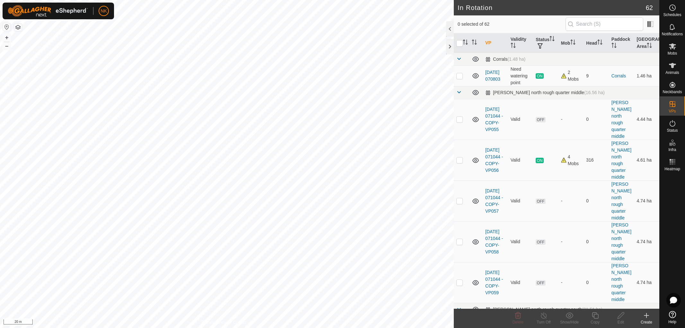 Image resolution: width=685 pixels, height=328 pixels. I want to click on th: VP, so click(495, 43).